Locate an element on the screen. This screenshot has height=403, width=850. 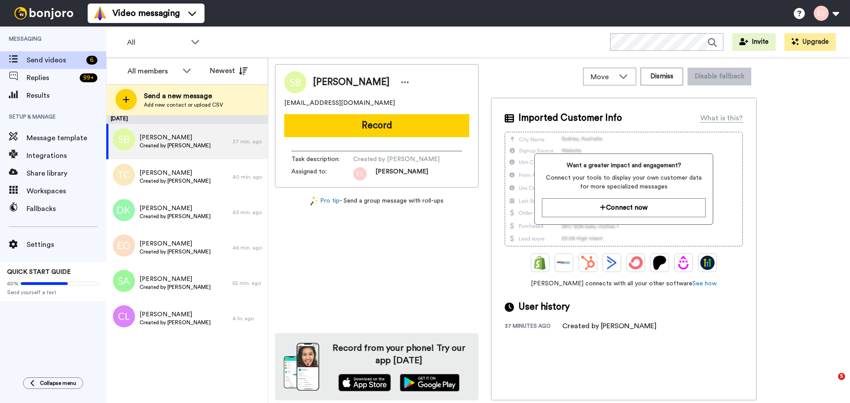
span: Send videos is located at coordinates (54, 60).